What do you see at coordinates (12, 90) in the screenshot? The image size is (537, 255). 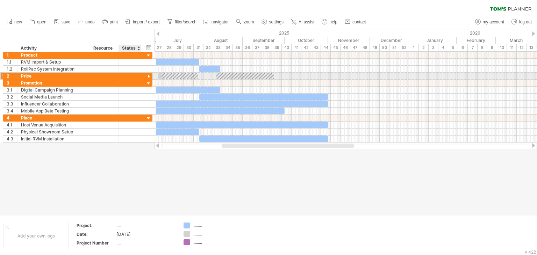 I see `div: 3.1` at bounding box center [12, 90].